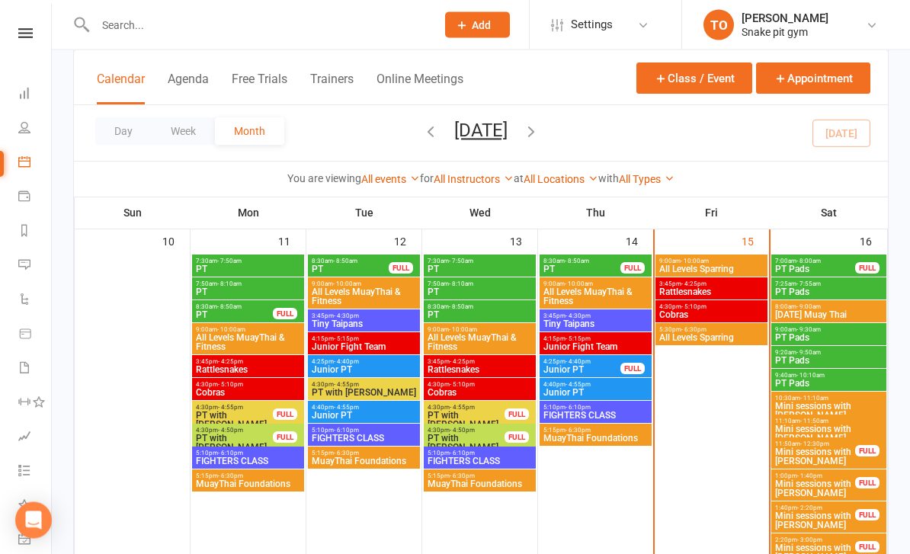 The height and width of the screenshot is (554, 910). I want to click on span: MuayThai Foundations, so click(479, 485).